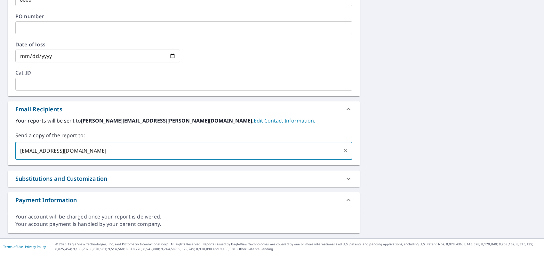  I want to click on label: PO number, so click(184, 16).